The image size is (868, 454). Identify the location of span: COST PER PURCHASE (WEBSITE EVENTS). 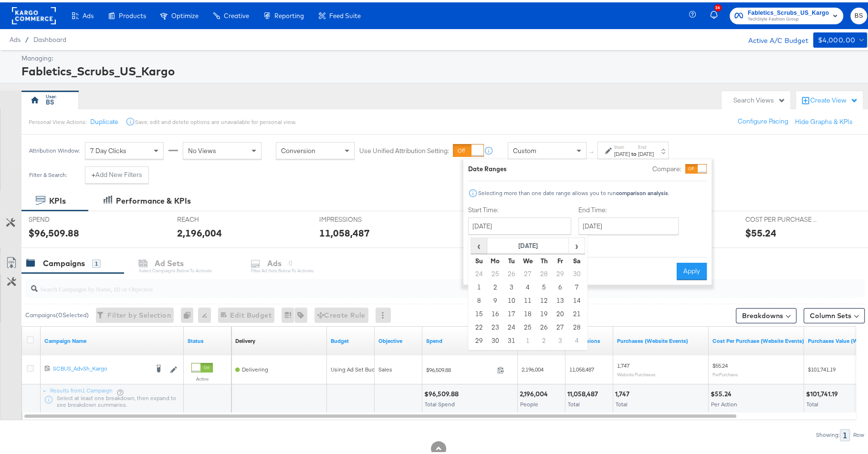
(781, 217).